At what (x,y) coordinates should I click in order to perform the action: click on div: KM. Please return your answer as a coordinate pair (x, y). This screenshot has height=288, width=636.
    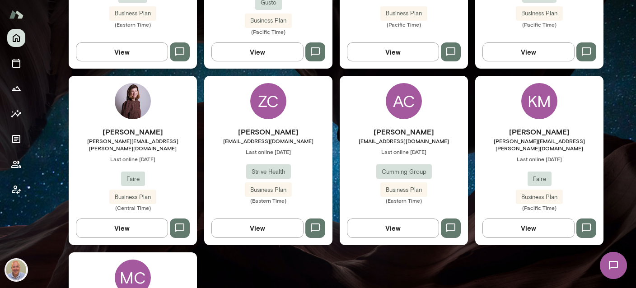
    Looking at the image, I should click on (539, 101).